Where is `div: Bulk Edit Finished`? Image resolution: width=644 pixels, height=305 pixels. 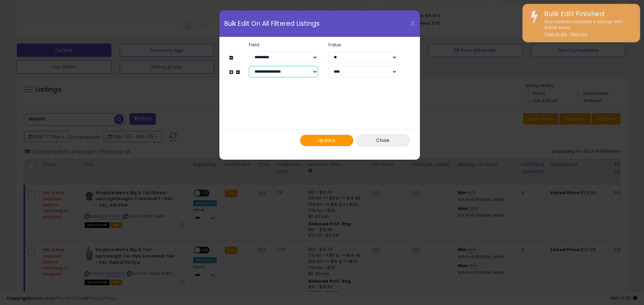
div: Bulk Edit Finished is located at coordinates (587, 14).